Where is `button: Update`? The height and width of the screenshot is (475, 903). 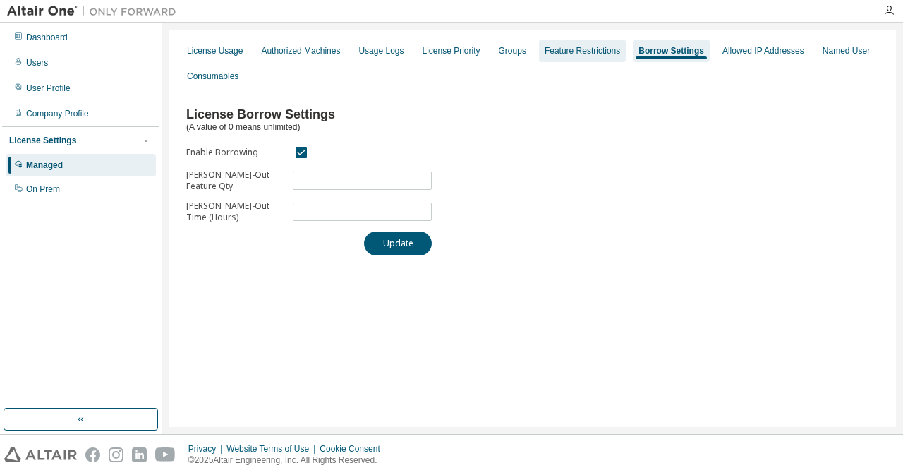
button: Update is located at coordinates (398, 243).